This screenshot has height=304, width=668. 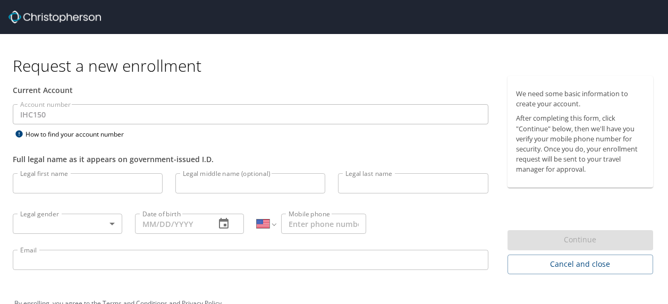 I want to click on div: Full legal name as it appears on government-issued I.D., so click(x=250, y=159).